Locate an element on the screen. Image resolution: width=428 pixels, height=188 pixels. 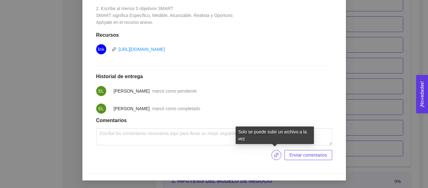
h1: Comentarios is located at coordinates (214, 120).